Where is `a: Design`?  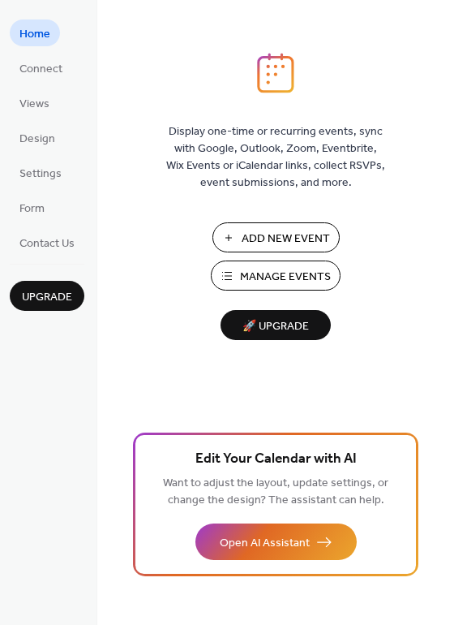 a: Design is located at coordinates (37, 137).